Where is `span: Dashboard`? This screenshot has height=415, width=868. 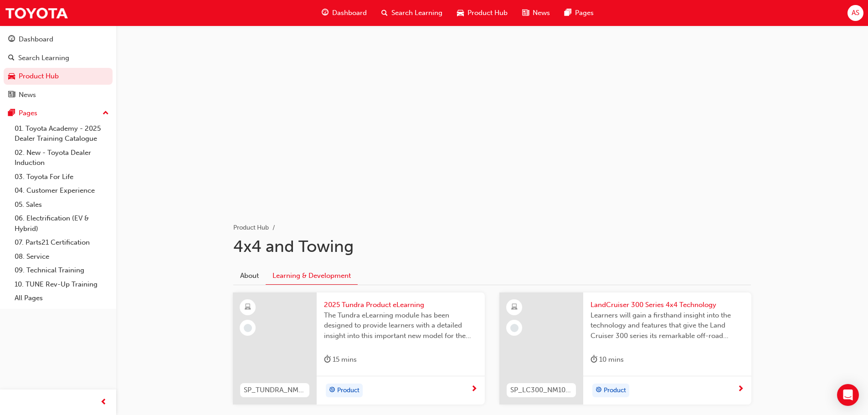 span: Dashboard is located at coordinates (349, 13).